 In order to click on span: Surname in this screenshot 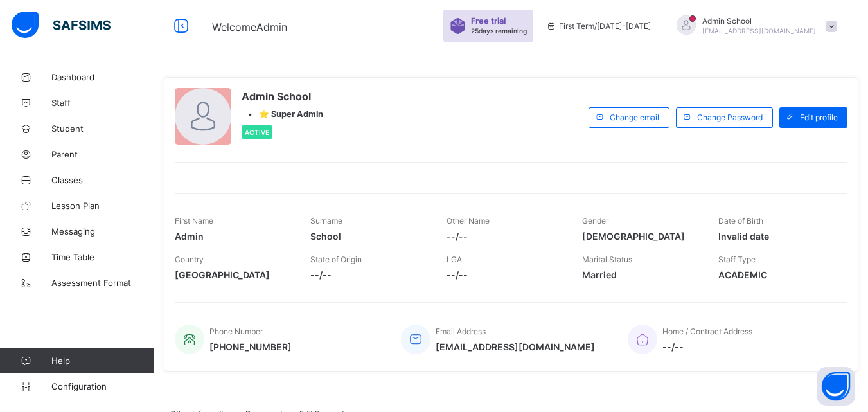, I will do `click(326, 221)`.